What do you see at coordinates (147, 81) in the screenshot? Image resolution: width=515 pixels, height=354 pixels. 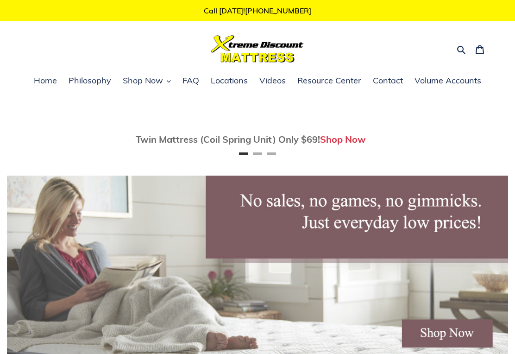 I see `button: Shop Now` at bounding box center [147, 81].